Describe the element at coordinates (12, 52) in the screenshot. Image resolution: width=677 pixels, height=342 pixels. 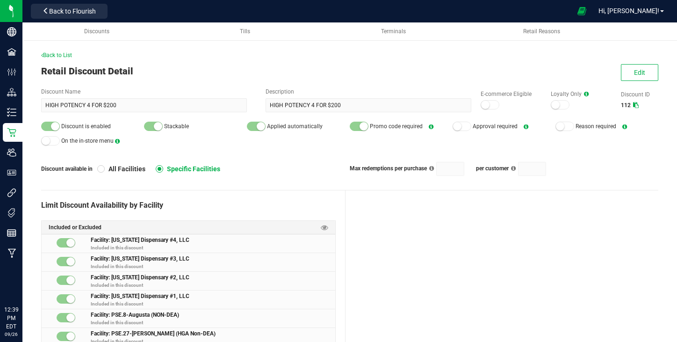
I see `inline-svg: Facilities` at that location.